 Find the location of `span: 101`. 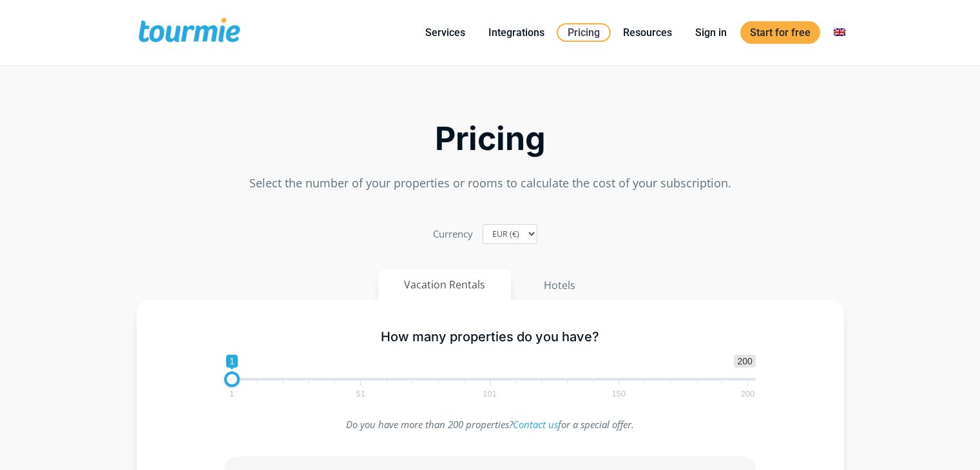

span: 101 is located at coordinates (490, 393).